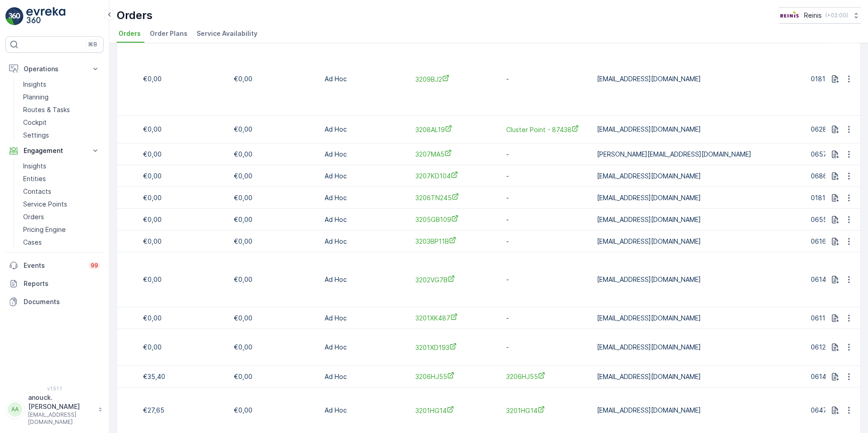 The image size is (868, 433). Describe the element at coordinates (547, 410) in the screenshot. I see `a: 3201HG14` at that location.